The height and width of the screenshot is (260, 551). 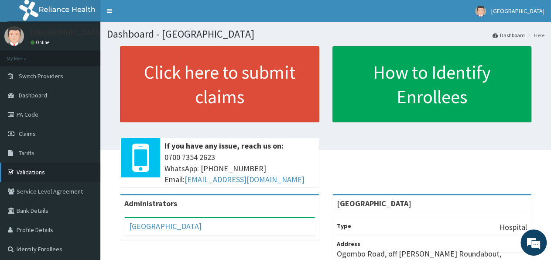 What do you see at coordinates (27, 153) in the screenshot?
I see `span: Tariffs` at bounding box center [27, 153].